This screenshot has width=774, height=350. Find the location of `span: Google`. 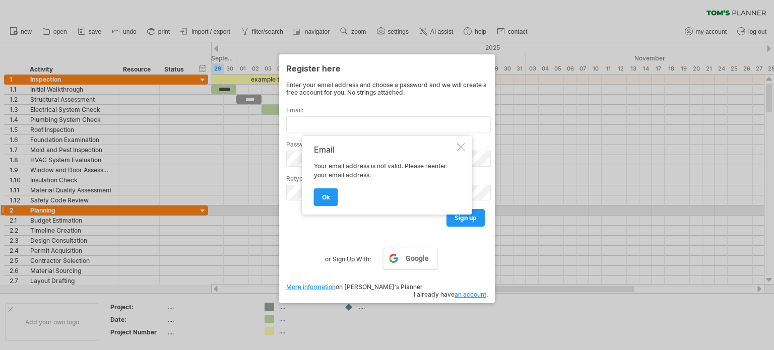

span: Google is located at coordinates (418, 259).